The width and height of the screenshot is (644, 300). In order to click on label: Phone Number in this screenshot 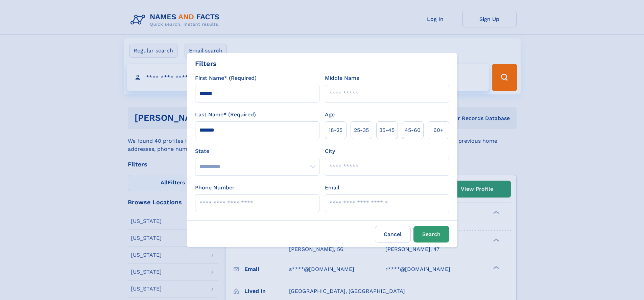, I will do `click(215, 188)`.